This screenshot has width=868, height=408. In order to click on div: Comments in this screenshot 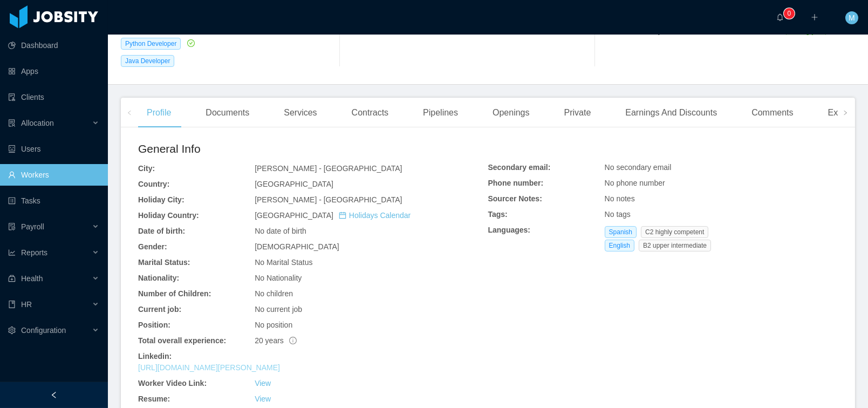, I will do `click(772, 113)`.